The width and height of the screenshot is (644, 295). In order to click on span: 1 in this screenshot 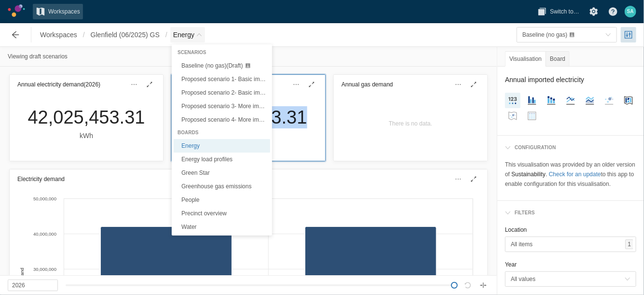, I will do `click(629, 244)`.